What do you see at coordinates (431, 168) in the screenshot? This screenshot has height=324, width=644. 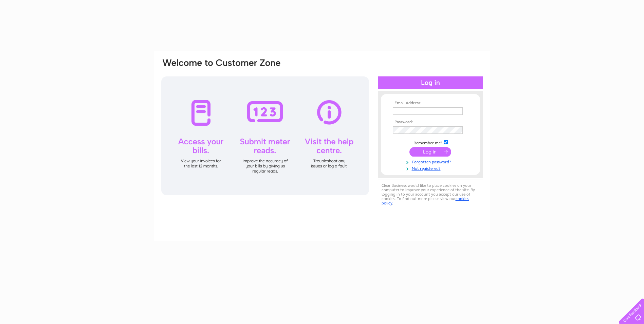 I see `a: Not registered?` at bounding box center [431, 168].